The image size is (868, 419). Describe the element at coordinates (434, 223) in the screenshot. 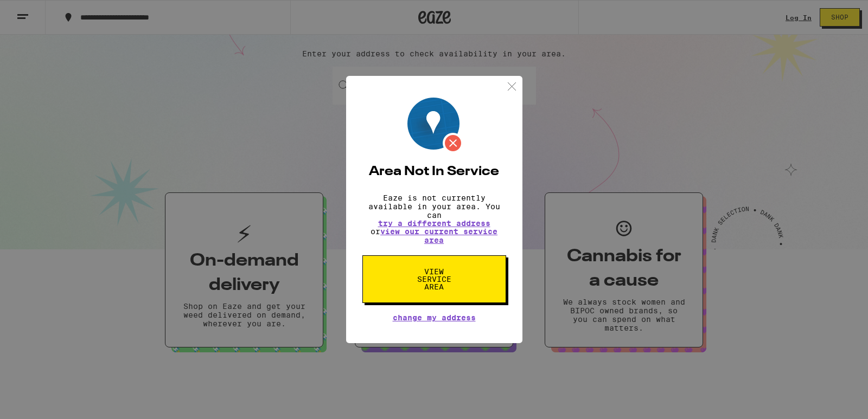

I see `button: try a different address` at that location.